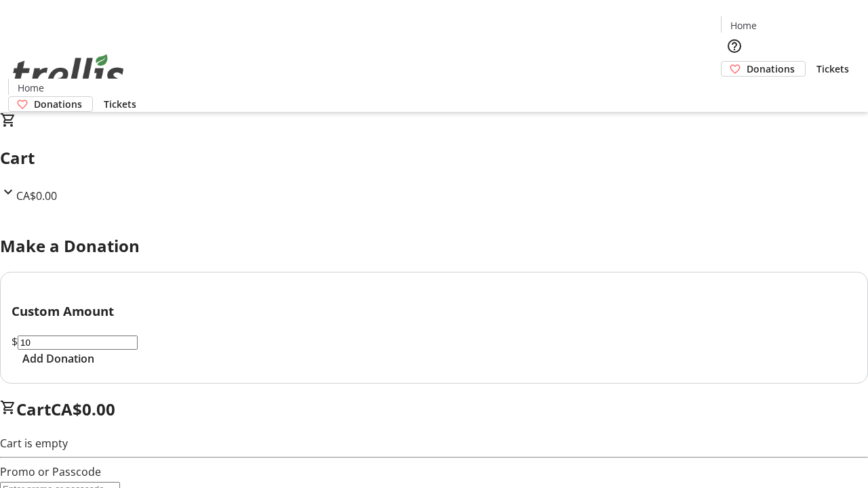  I want to click on button: Cart, so click(734, 90).